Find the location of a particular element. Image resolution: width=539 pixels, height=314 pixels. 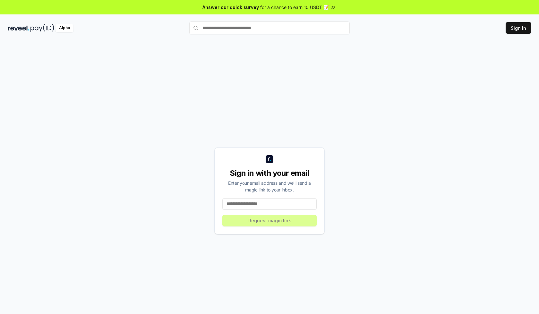

div: Sign in with your email is located at coordinates (270, 173).